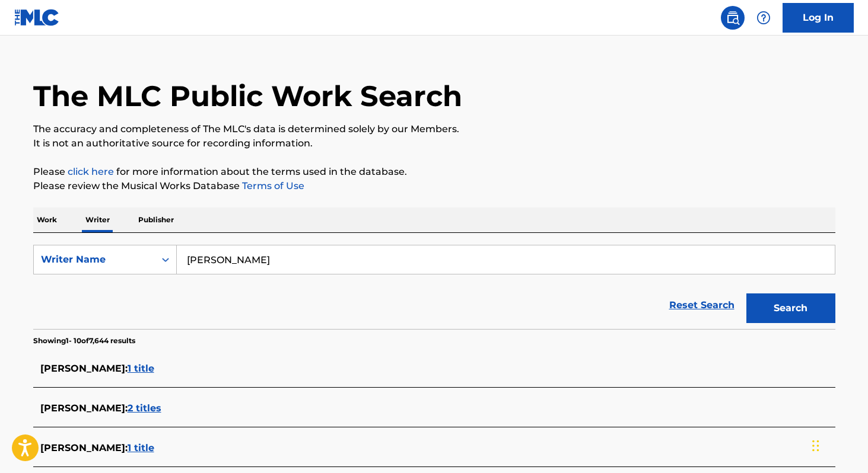 This screenshot has height=473, width=868. Describe the element at coordinates (838, 445) in the screenshot. I see `div: Chat Widget` at that location.